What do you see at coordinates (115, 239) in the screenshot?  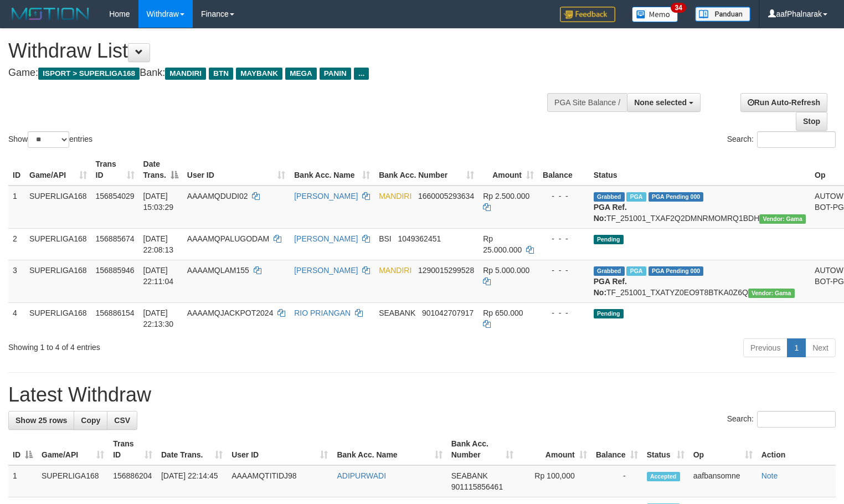 I see `span: 156885674` at bounding box center [115, 239].